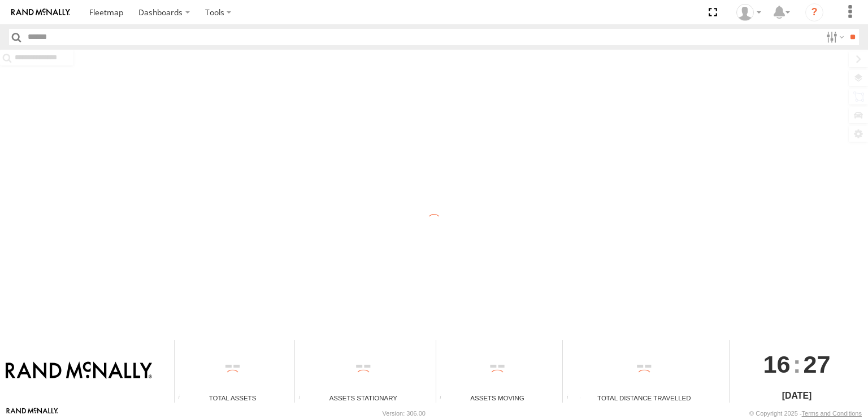 The image size is (868, 419). I want to click on img: rand-logo.svg, so click(40, 12).